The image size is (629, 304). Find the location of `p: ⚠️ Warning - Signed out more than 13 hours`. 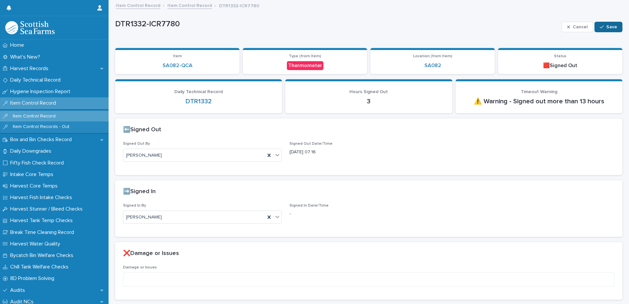

p: ⚠️ Warning - Signed out more than 13 hours is located at coordinates (539, 101).